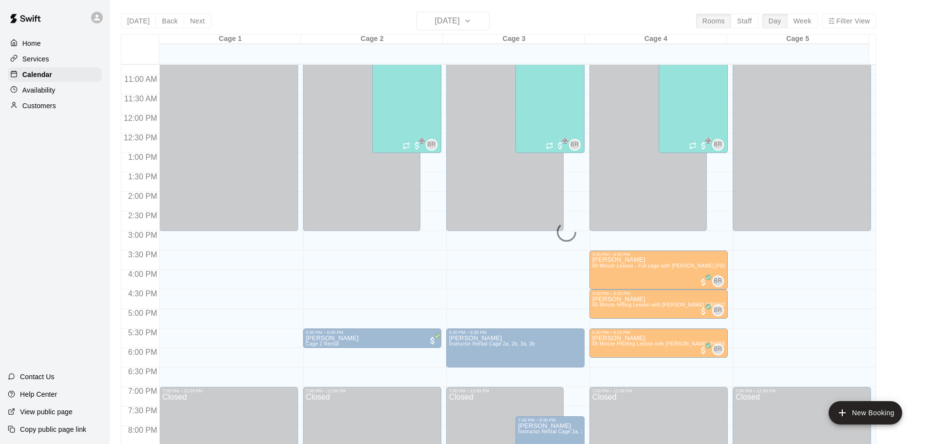 The height and width of the screenshot is (444, 928). Describe the element at coordinates (143, 352) in the screenshot. I see `span: 6:00 PM` at that location.